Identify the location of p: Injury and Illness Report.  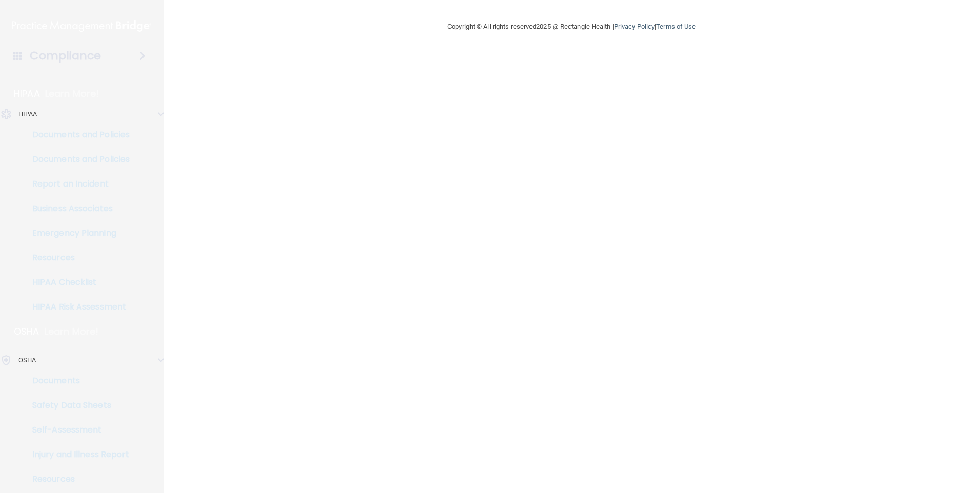
(76, 454).